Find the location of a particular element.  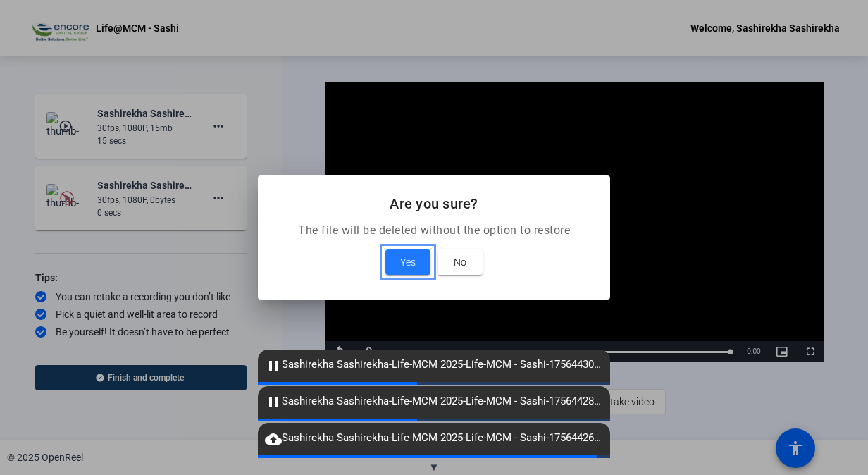

h2: Are you sure? is located at coordinates (434, 204).